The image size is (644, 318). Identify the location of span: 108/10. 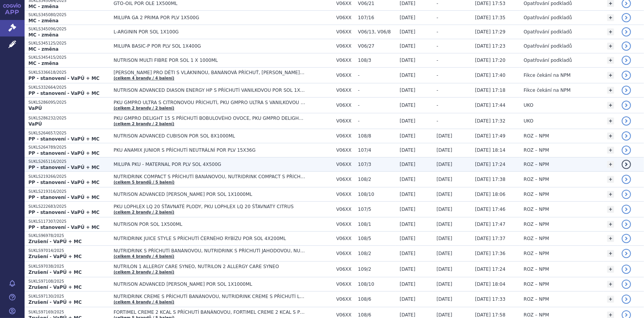
(377, 194).